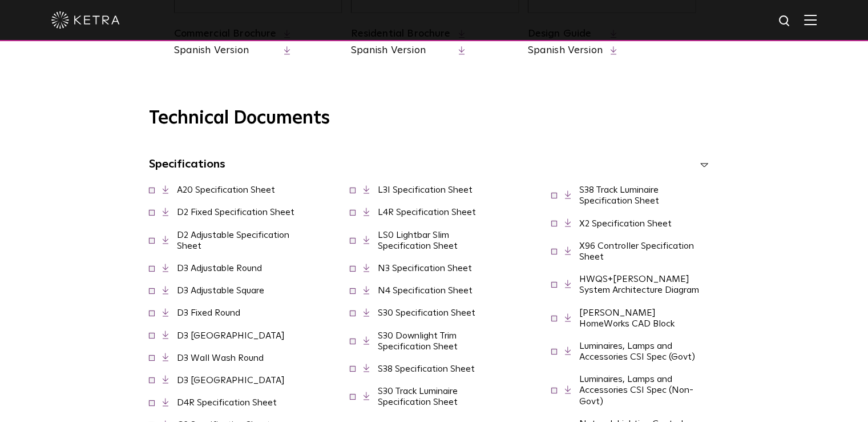 Image resolution: width=868 pixels, height=422 pixels. Describe the element at coordinates (425, 290) in the screenshot. I see `a: N4 Specification Sheet` at that location.